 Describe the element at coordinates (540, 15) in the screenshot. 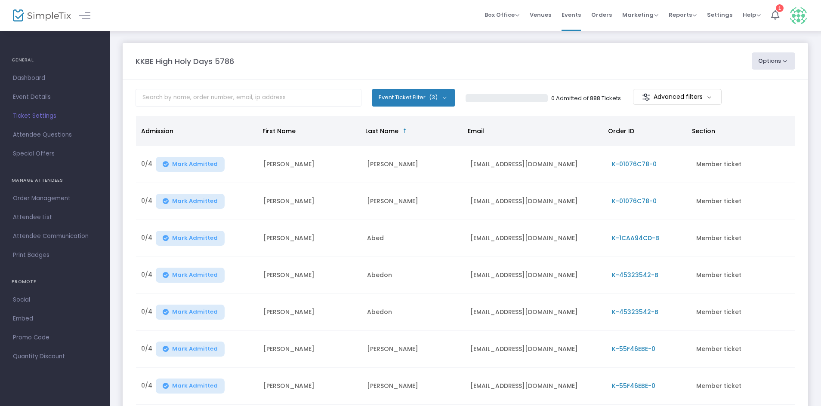

I see `span: Venues` at that location.